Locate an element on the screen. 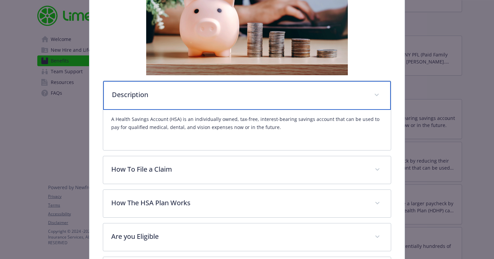 This screenshot has height=259, width=494. p: A Health Savings Account (HSA) is an individually owned, tax-free, interest-bearing savings accou... is located at coordinates (247, 123).